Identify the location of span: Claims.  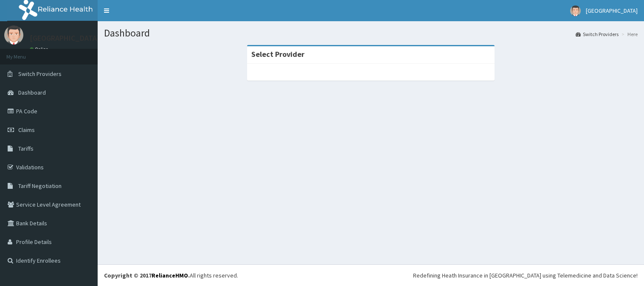
(26, 130).